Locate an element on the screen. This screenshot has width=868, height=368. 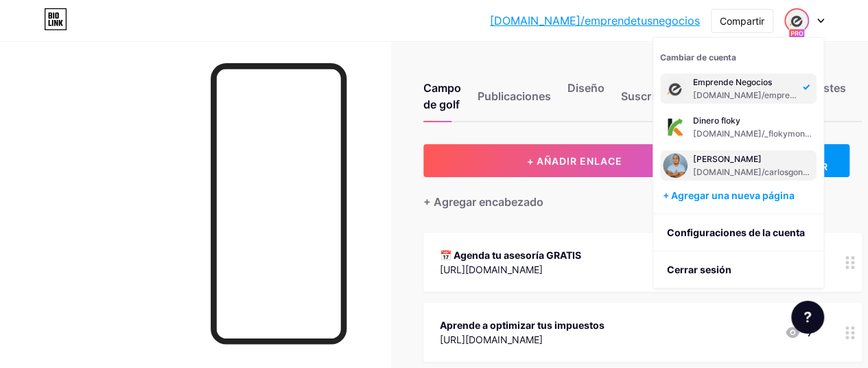
font: Dinero floky is located at coordinates (717, 120).